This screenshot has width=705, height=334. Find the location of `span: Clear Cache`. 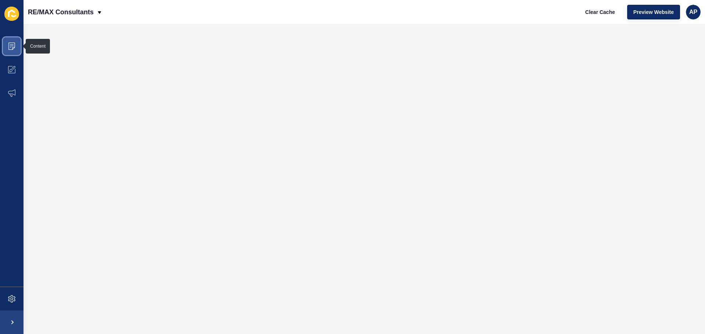

span: Clear Cache is located at coordinates (600, 12).